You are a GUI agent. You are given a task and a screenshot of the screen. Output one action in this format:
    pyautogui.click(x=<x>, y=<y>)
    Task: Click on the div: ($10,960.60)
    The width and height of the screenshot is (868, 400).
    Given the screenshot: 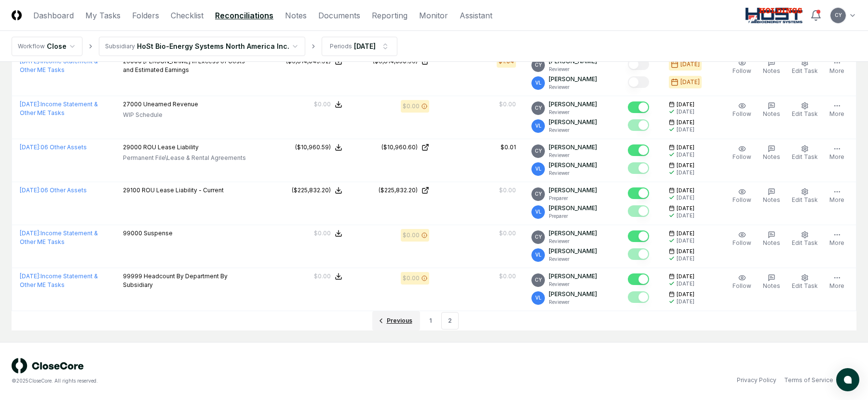 What is the action you would take?
    pyautogui.click(x=400, y=148)
    